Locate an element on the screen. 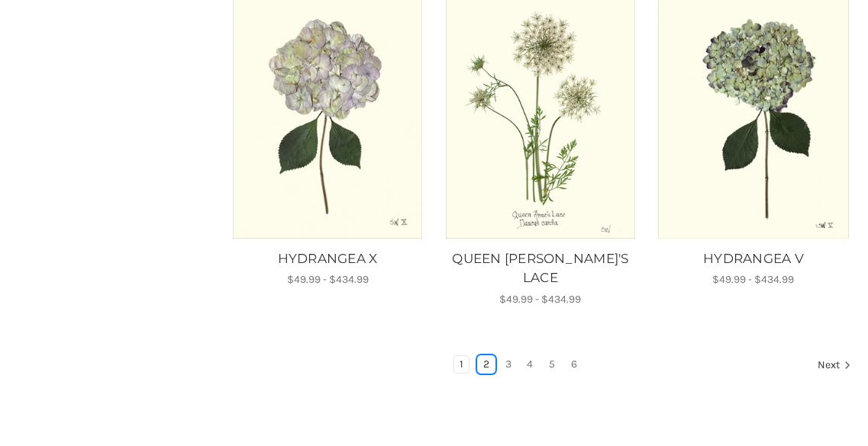  a: Page 5 of 6 is located at coordinates (552, 364).